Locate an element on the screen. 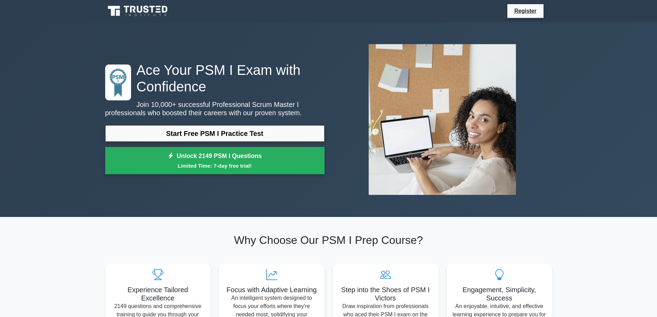  h5: Step into the Shoes of PSM I Victors is located at coordinates (386, 294).